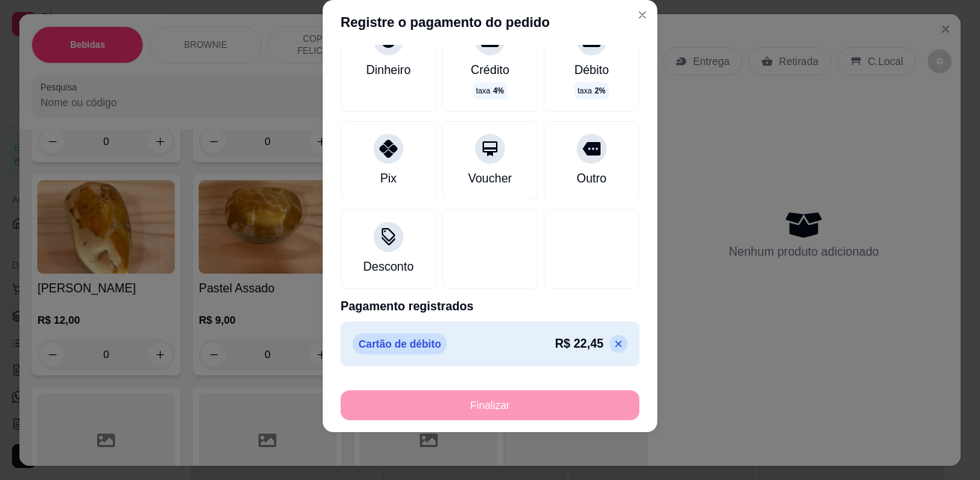 The height and width of the screenshot is (480, 980). What do you see at coordinates (600, 90) in the screenshot?
I see `span: 2 %` at bounding box center [600, 90].